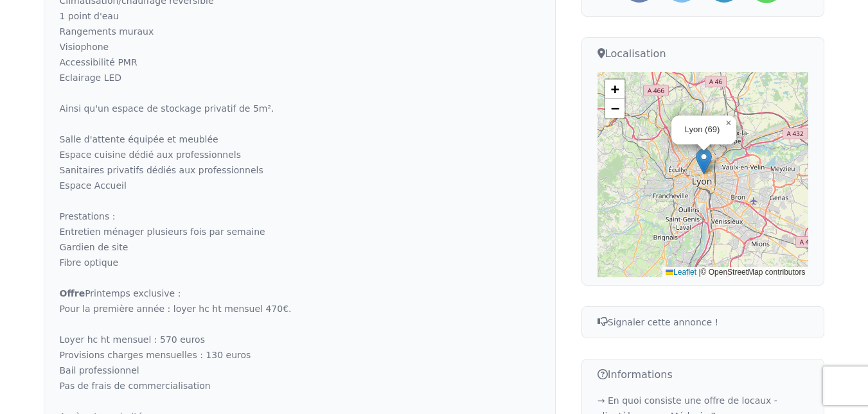  I want to click on img: Marker, so click(703, 161).